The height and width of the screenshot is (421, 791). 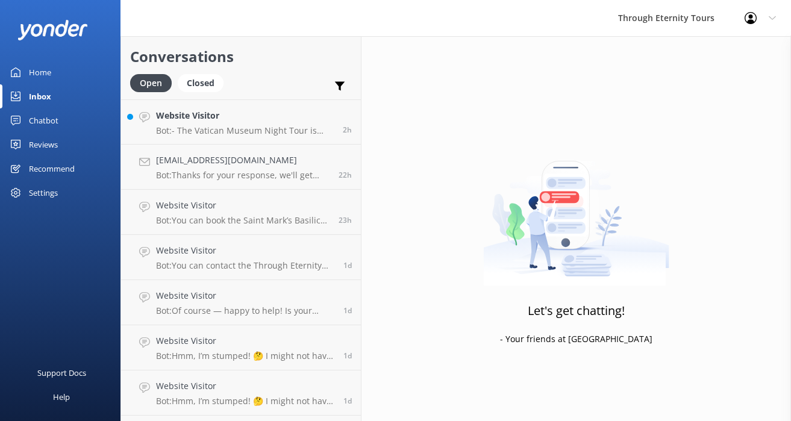 I want to click on a: Open, so click(x=154, y=83).